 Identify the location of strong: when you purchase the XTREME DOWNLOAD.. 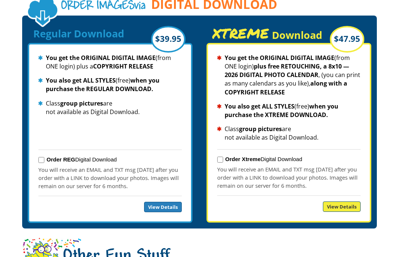
(282, 110).